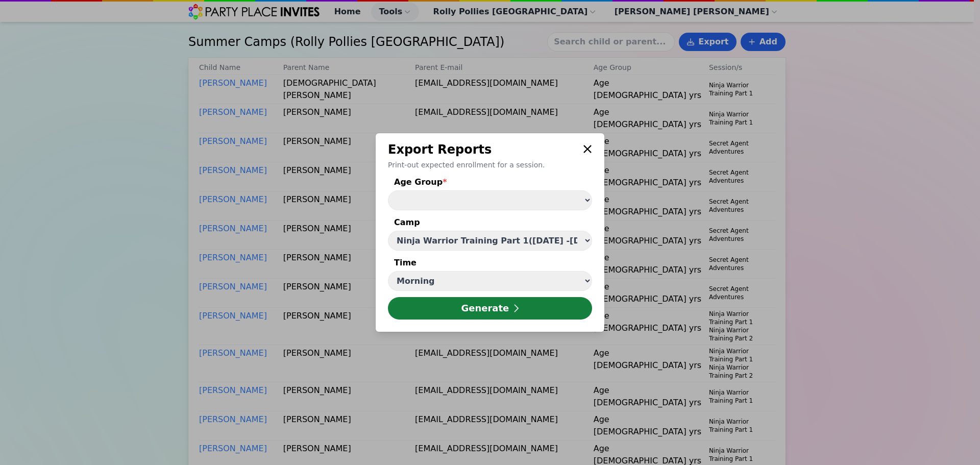 This screenshot has height=465, width=980. What do you see at coordinates (490, 200) in the screenshot?
I see `select: Age Group*` at bounding box center [490, 200].